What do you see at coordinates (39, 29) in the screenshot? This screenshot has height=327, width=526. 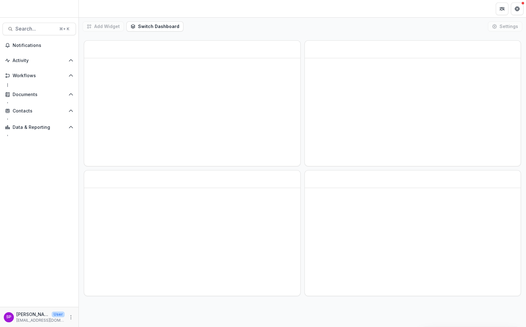 I see `button: Search...` at bounding box center [39, 29].